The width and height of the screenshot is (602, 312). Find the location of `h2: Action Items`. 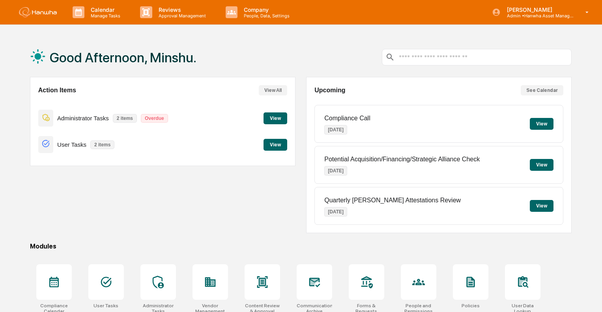

h2: Action Items is located at coordinates (57, 90).